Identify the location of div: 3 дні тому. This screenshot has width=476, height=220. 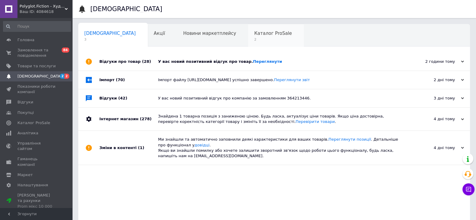
(434, 98).